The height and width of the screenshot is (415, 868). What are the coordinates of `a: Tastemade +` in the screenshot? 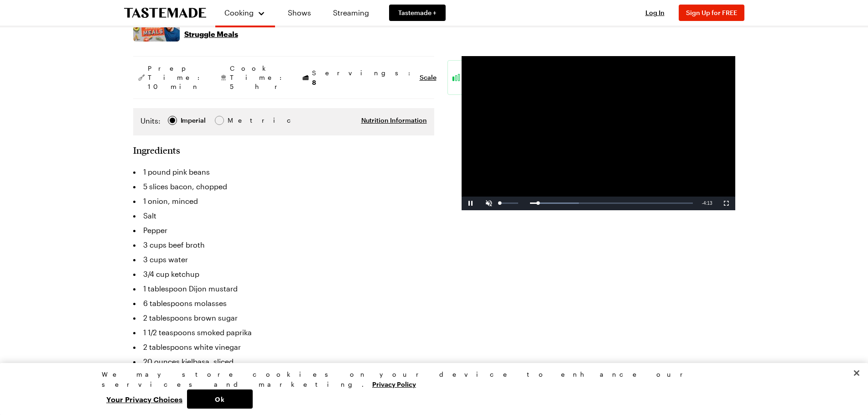 It's located at (418, 13).